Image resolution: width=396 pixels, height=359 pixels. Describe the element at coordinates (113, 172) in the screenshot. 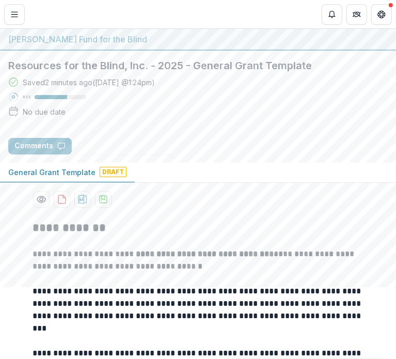

I see `span: Draft` at that location.